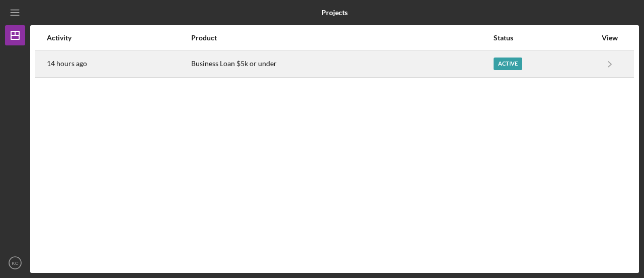 This screenshot has width=644, height=278. I want to click on div: Active, so click(508, 63).